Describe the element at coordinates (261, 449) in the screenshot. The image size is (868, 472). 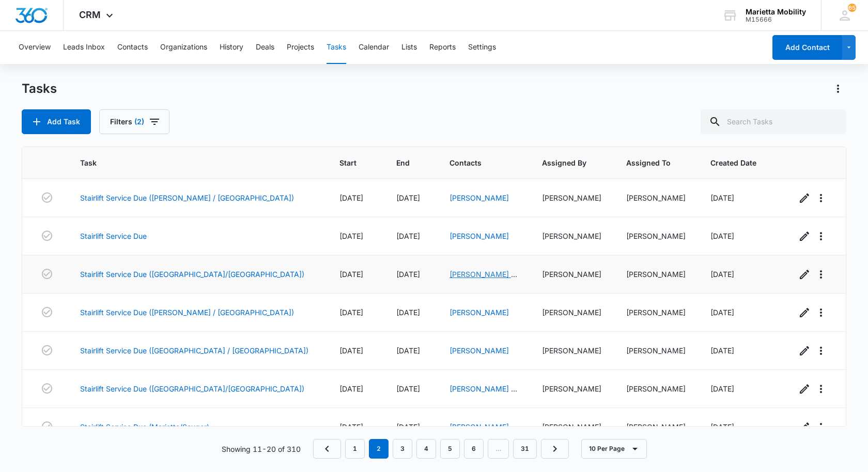
I see `p: Showing 11-20 of 310` at that location.